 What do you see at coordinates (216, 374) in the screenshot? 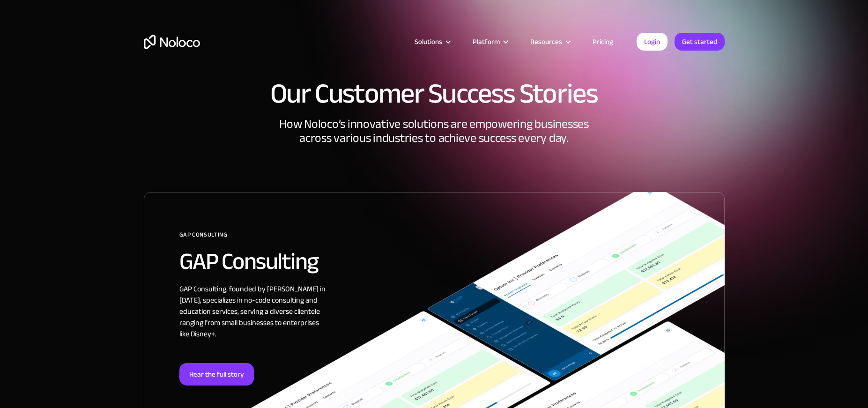
I see `div: Hear the full story` at bounding box center [216, 374].